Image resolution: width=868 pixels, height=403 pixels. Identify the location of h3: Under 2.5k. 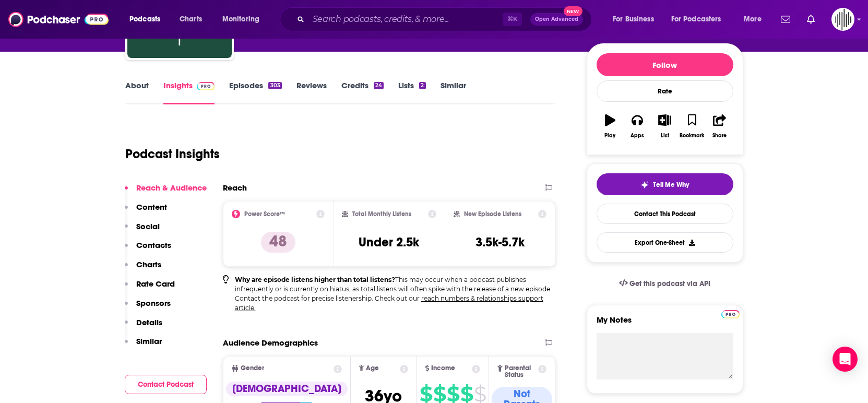
(389, 243).